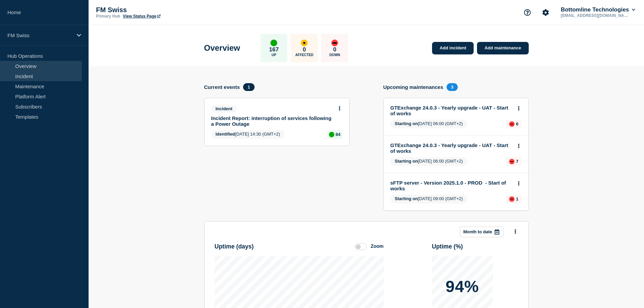 Image resolution: width=644 pixels, height=308 pixels. Describe the element at coordinates (462, 286) in the screenshot. I see `p: 94%` at that location.